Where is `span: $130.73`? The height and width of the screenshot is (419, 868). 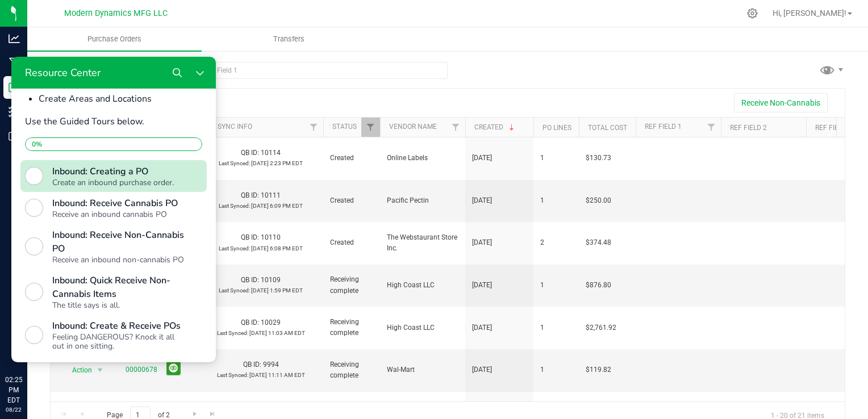 span: $130.73 is located at coordinates (598, 158).